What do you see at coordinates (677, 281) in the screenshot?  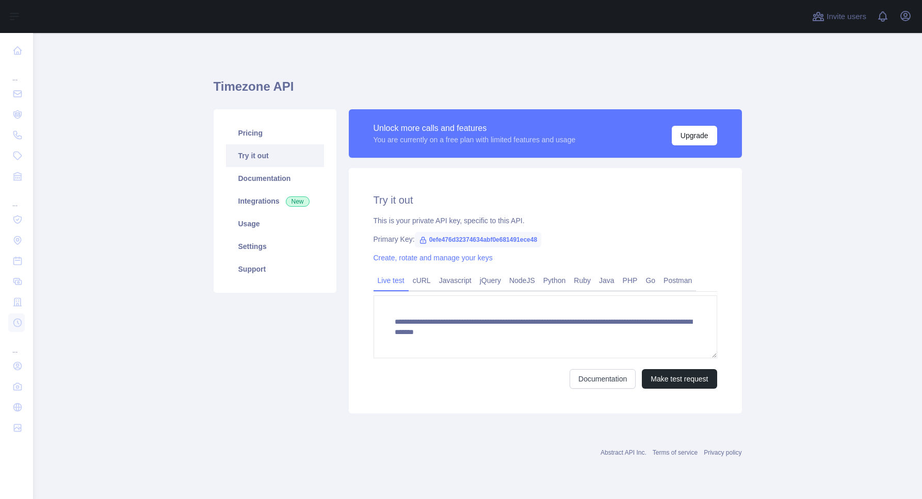 I see `a: Postman` at bounding box center [677, 281].